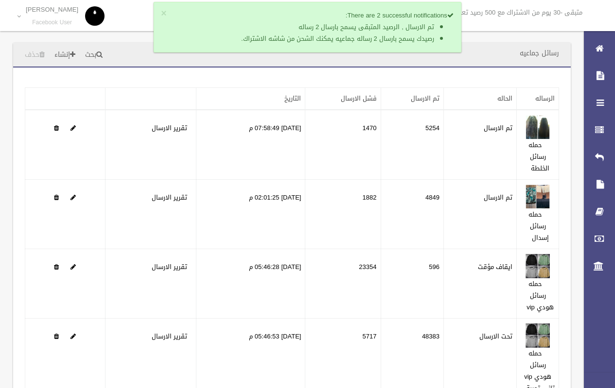 The image size is (615, 388). Describe the element at coordinates (412, 145) in the screenshot. I see `td: 5254` at that location.